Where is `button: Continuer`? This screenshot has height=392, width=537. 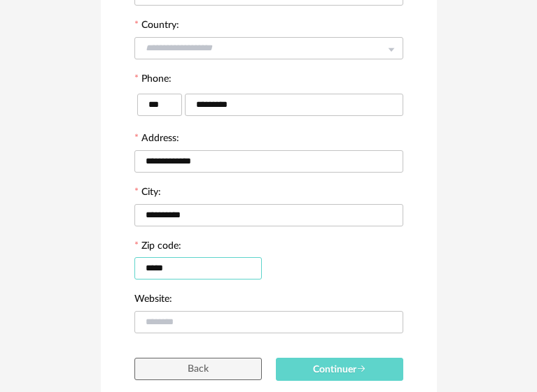 button: Continuer is located at coordinates (339, 370).